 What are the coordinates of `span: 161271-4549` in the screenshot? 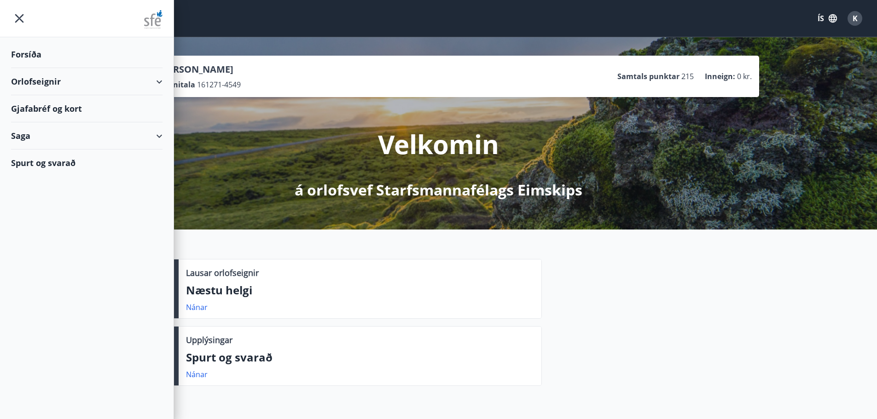 It's located at (219, 85).